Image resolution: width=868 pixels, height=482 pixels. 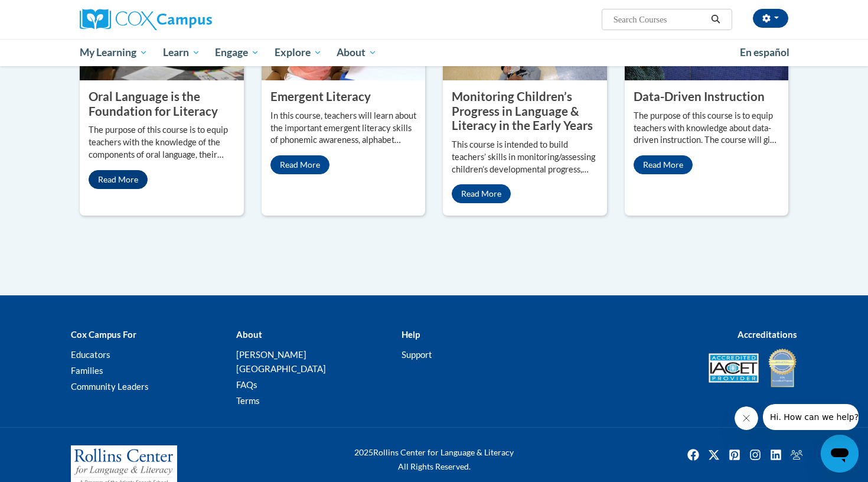 I want to click on button: Search, so click(x=716, y=19).